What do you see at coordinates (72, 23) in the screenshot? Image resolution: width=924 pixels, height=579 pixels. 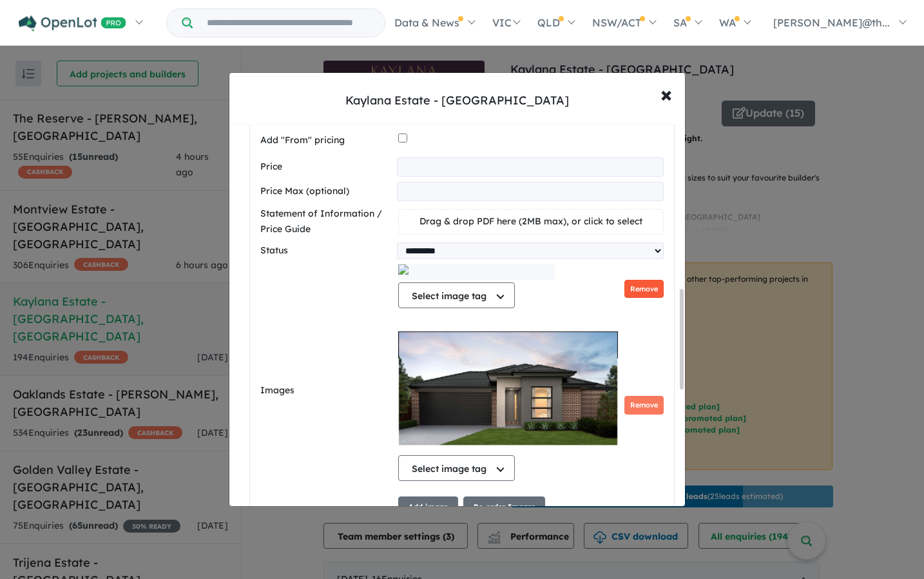 I see `img: Openlot PRO Logo White` at bounding box center [72, 23].